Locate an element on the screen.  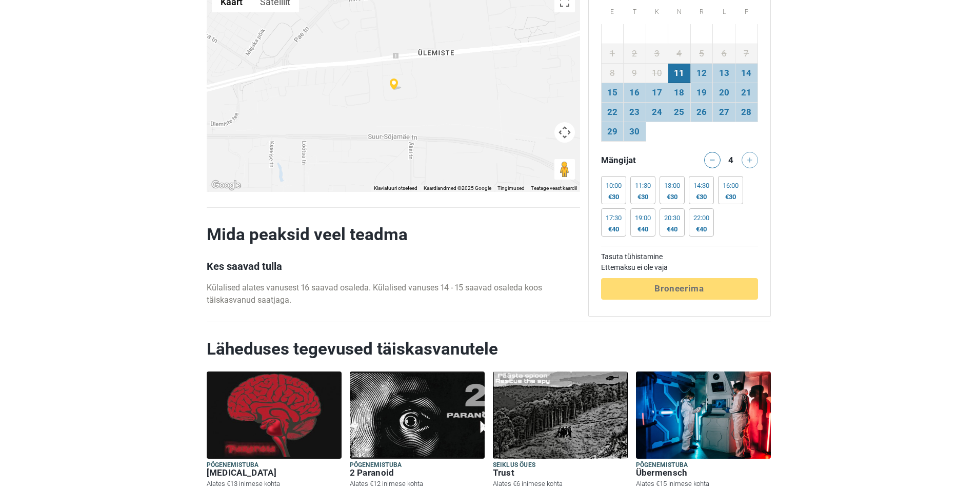
td: 20 is located at coordinates (724, 93).